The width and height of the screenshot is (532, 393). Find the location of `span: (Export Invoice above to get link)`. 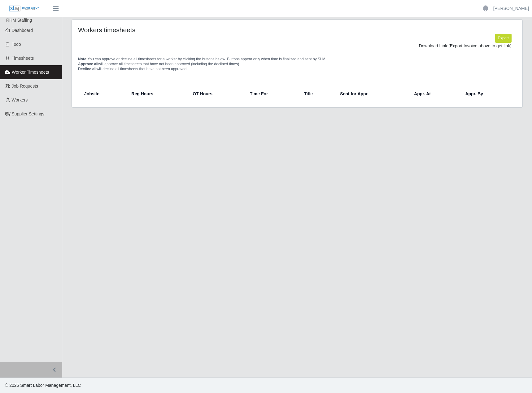

span: (Export Invoice above to get link) is located at coordinates (480, 46).